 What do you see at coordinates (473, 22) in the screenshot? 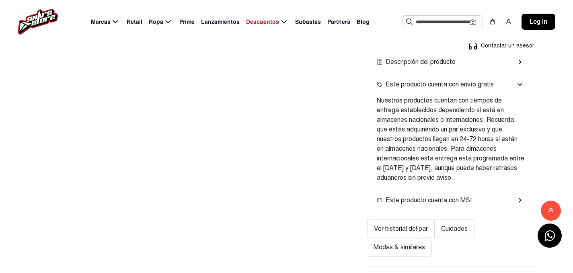
I see `img: Cámara` at bounding box center [473, 22].